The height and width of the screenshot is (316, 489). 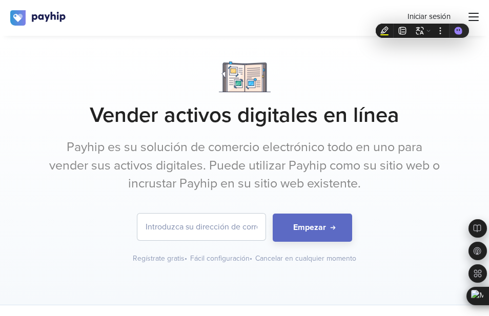 I want to click on img: Notebook.png, so click(x=244, y=77).